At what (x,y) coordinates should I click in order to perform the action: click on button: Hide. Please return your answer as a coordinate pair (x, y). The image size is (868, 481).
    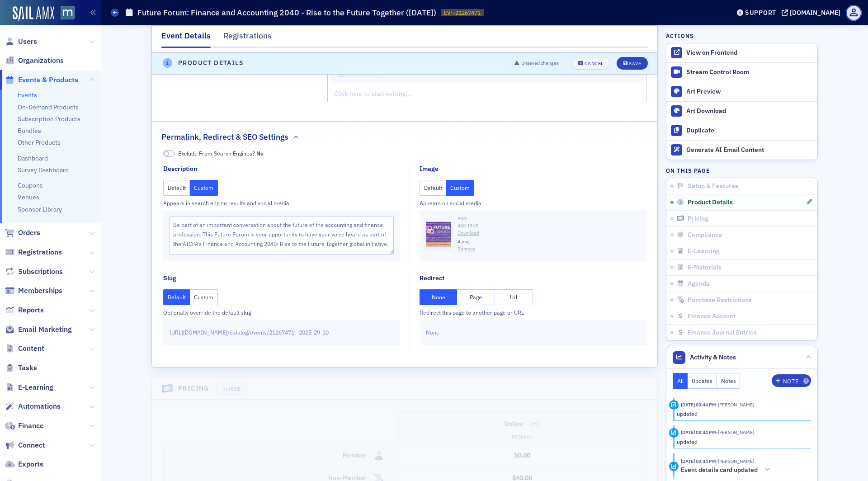
    Looking at the image, I should click on (231, 389).